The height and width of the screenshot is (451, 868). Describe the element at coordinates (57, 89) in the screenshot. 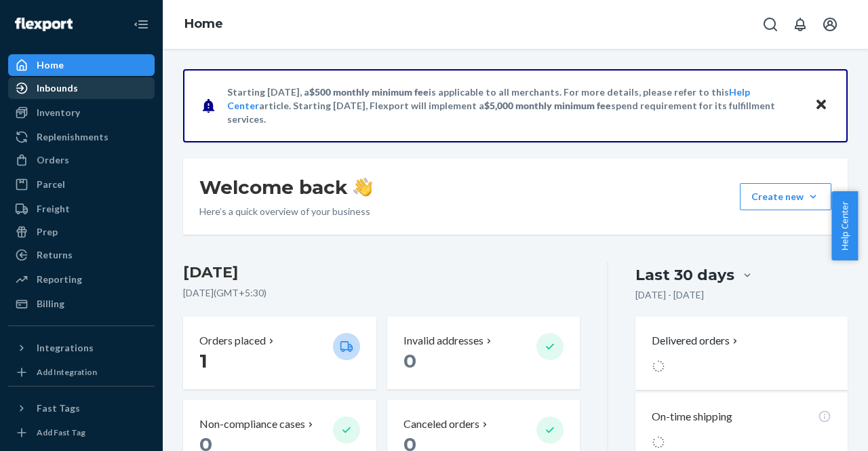

I see `div: Inbounds` at that location.